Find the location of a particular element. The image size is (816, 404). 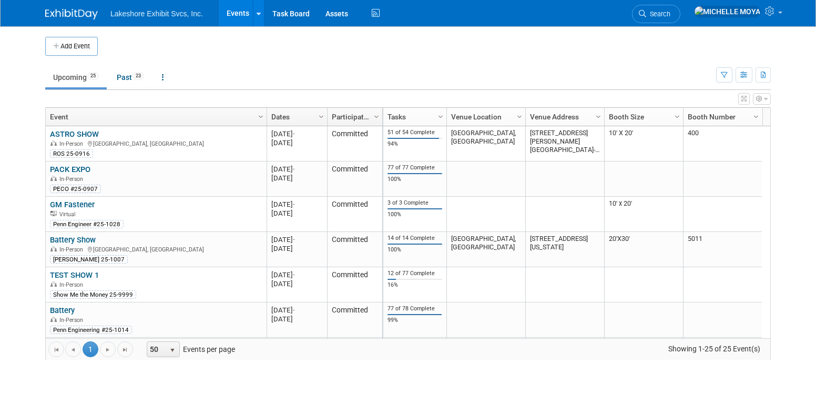

div: 51 of 54 Complete is located at coordinates (415, 132).